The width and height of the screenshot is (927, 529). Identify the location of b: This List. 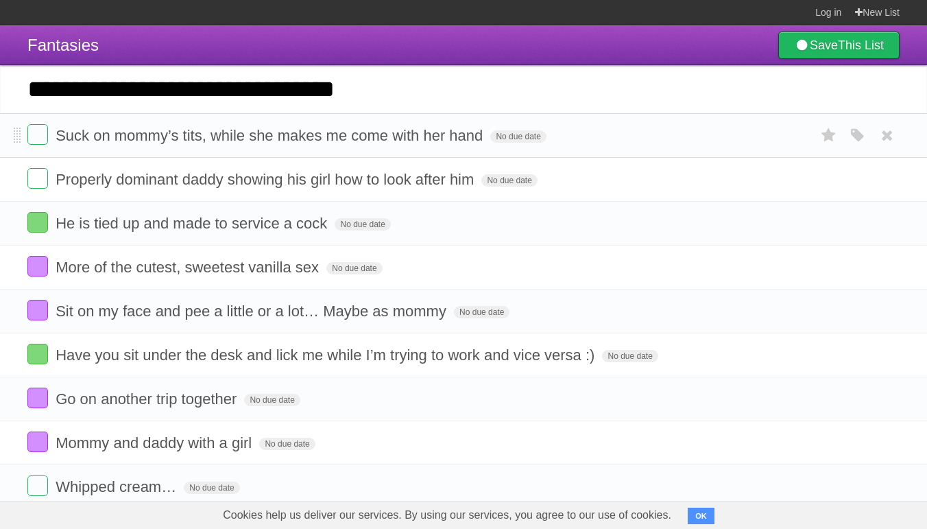
(860, 45).